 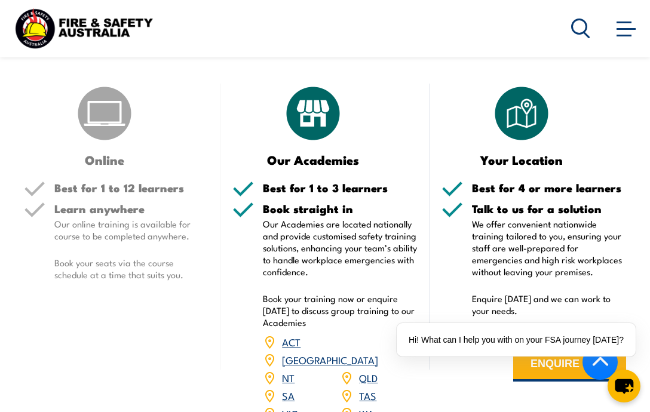 What do you see at coordinates (368, 378) in the screenshot?
I see `a: QLD` at bounding box center [368, 378].